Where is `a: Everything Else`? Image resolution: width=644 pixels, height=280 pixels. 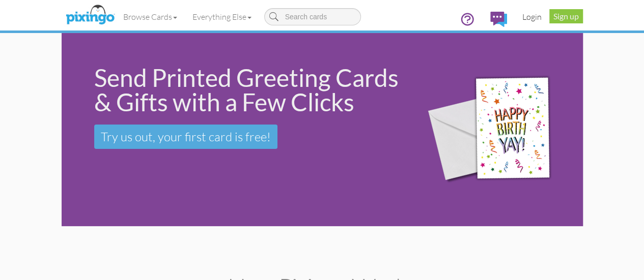 a: Everything Else is located at coordinates (222, 17).